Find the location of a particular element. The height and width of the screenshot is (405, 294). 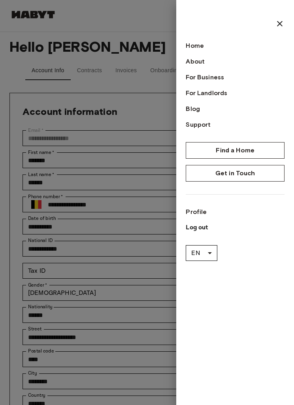

a: For Landlords is located at coordinates (235, 93).